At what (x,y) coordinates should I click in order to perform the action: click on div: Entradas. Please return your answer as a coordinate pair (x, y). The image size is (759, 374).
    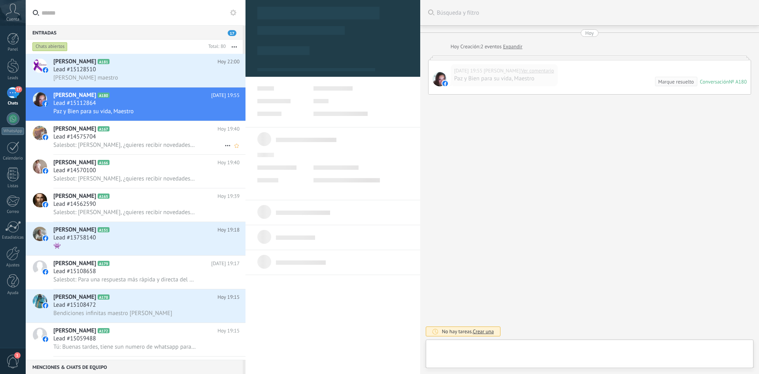
    Looking at the image, I should click on (134, 32).